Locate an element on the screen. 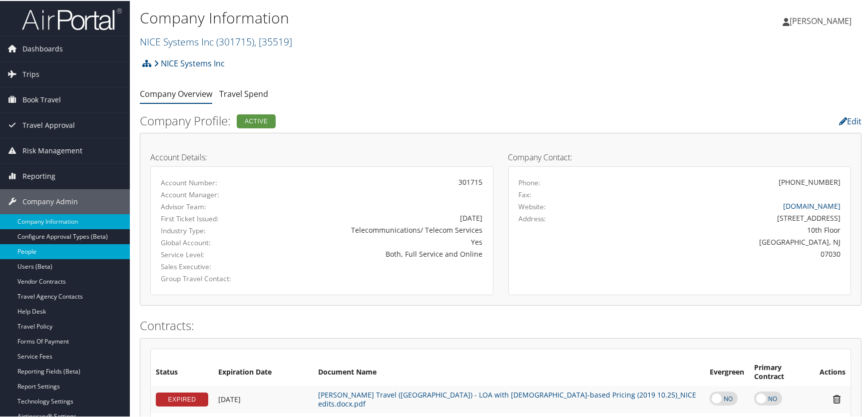  h2: Company Profile: is located at coordinates (378, 120).